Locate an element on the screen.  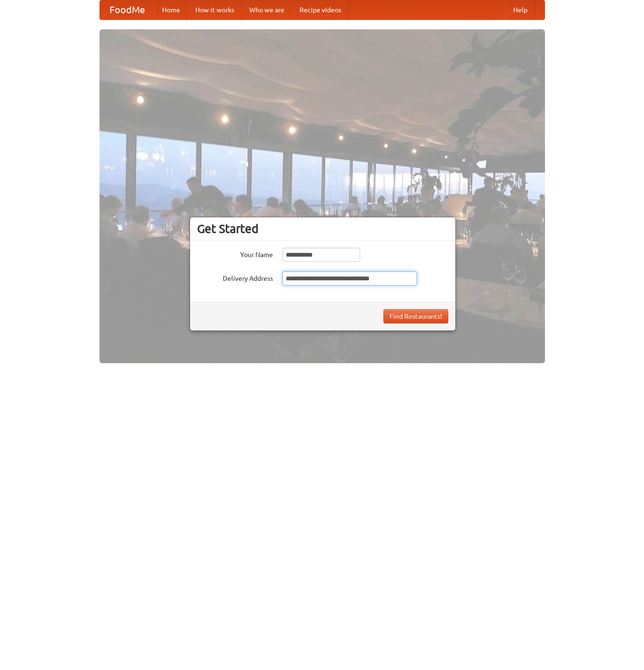
label: Your Name is located at coordinates (235, 253).